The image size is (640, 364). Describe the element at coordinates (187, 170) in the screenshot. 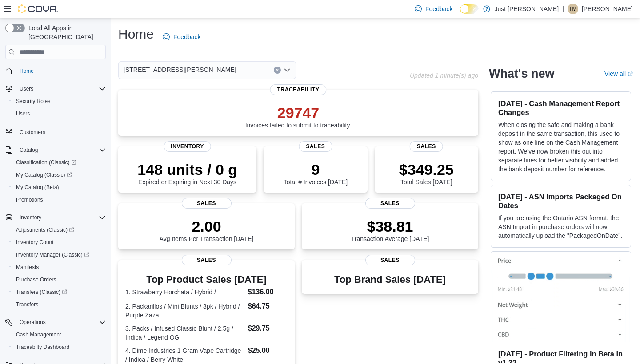

I see `p: 148 units / 0 g` at that location.